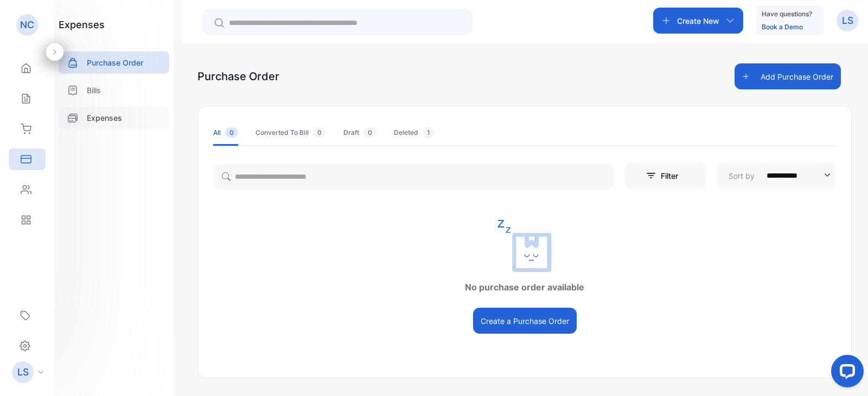 The image size is (868, 396). What do you see at coordinates (525, 321) in the screenshot?
I see `button: Create a Purchase Order` at bounding box center [525, 321].